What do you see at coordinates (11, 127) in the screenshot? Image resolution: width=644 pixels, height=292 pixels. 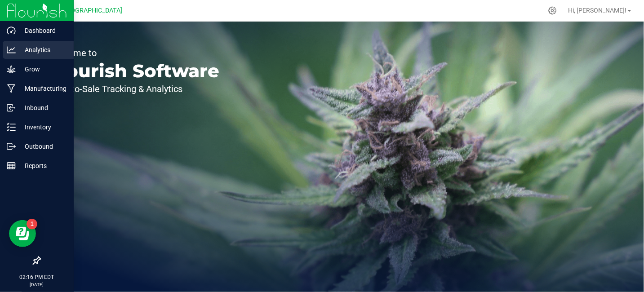 I see `inline-svg: Inventory` at bounding box center [11, 127].